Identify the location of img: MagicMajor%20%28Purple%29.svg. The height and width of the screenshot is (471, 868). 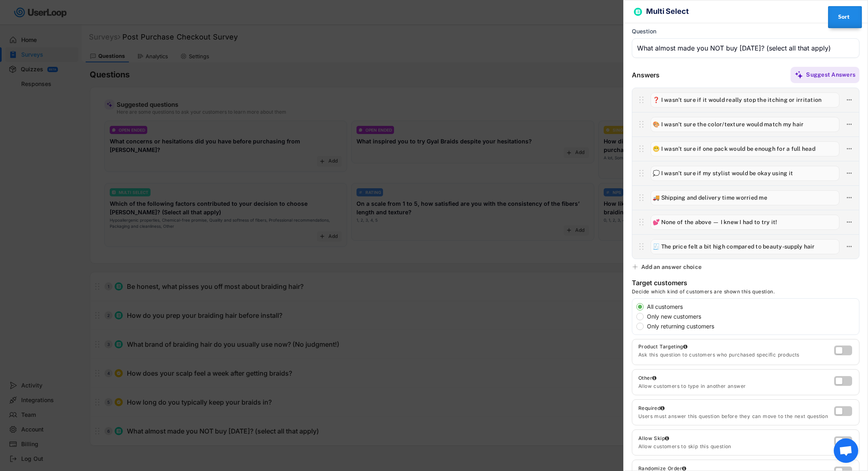
(799, 75).